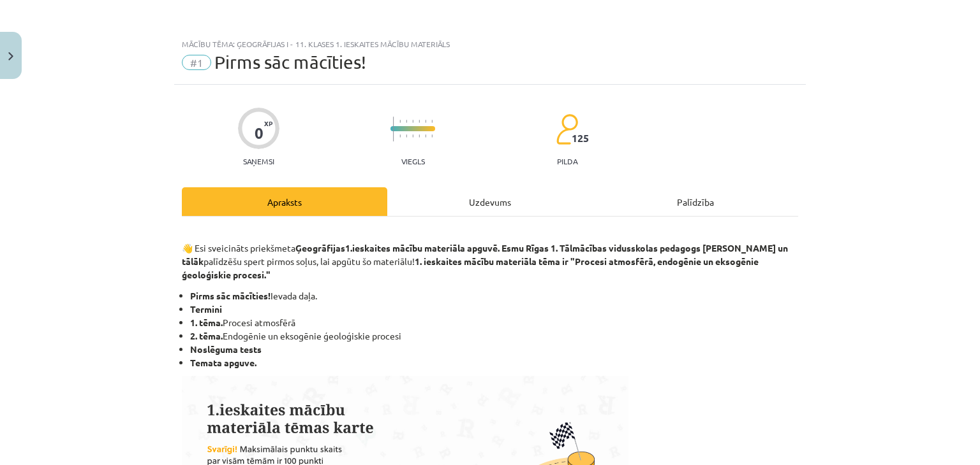 This screenshot has width=980, height=465. I want to click on div: Uzdevums, so click(490, 202).